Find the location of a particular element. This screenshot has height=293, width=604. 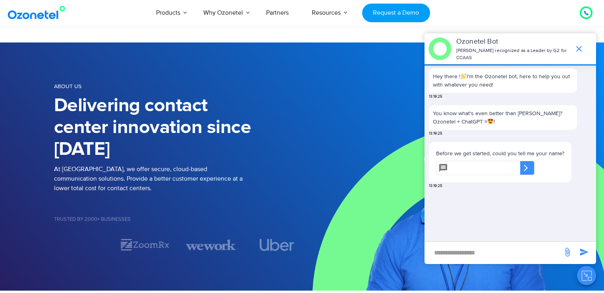

img: header is located at coordinates (440, 49).